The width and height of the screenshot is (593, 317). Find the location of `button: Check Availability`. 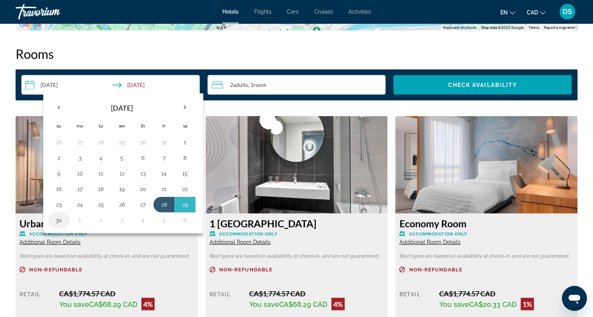

button: Check Availability is located at coordinates (483, 85).